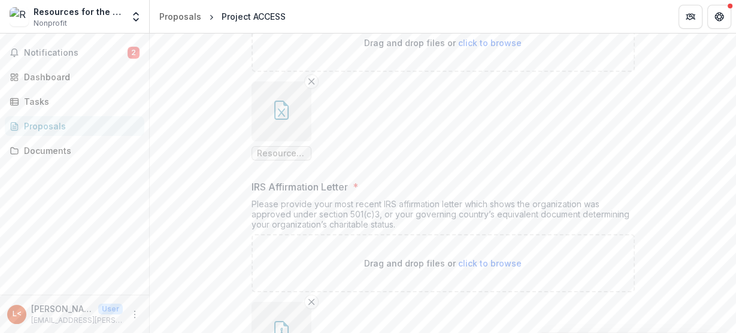 The width and height of the screenshot is (736, 333). What do you see at coordinates (136, 17) in the screenshot?
I see `button: Open entity switcher` at bounding box center [136, 17].